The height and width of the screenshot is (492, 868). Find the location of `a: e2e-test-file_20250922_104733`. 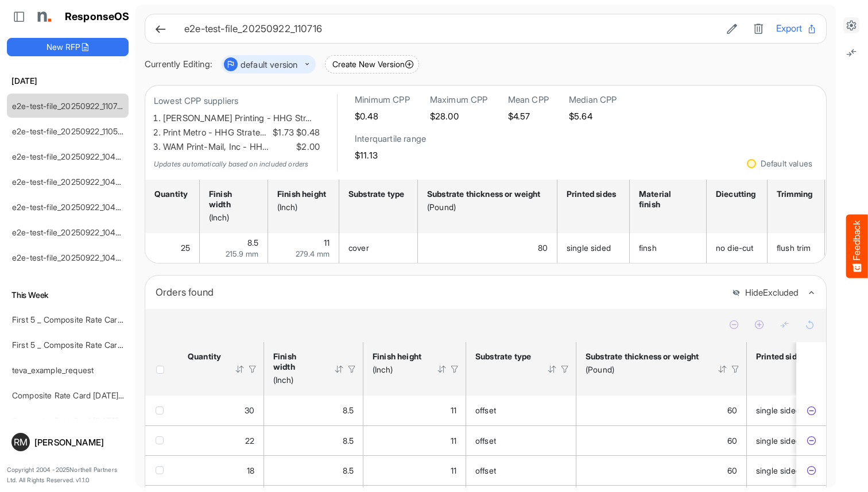

a: e2e-test-file_20250922_104733 is located at coordinates (71, 207).